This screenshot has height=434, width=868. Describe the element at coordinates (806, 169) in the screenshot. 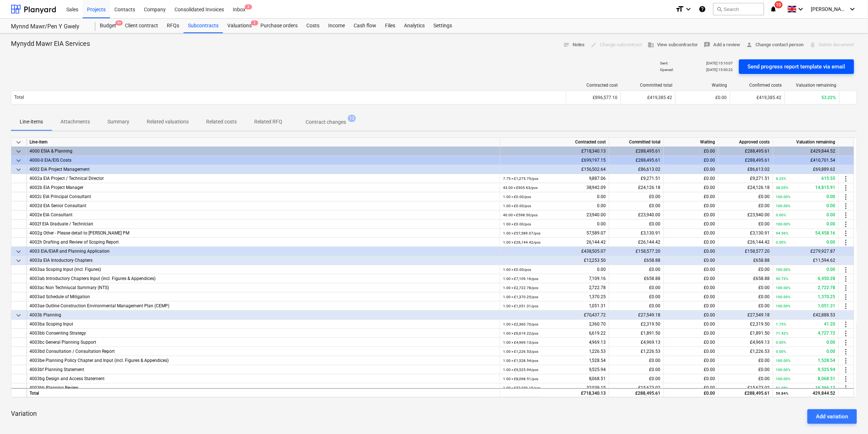

I see `div: £69,889.62` at that location.